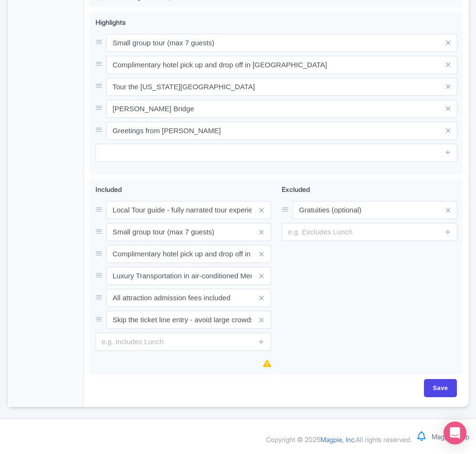  Describe the element at coordinates (369, 232) in the screenshot. I see `input: e.g. Excludes Lunch` at that location.